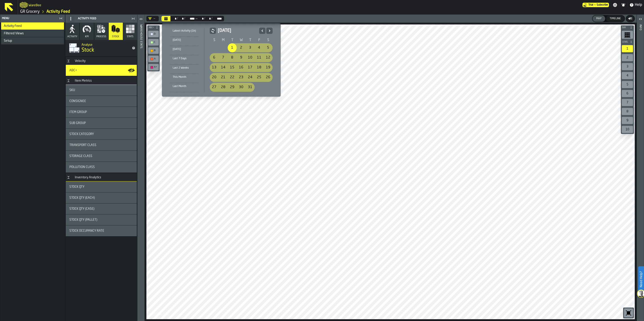 The image size is (644, 321). I want to click on div: Thursday, July 31, 2025 selected, so click(250, 87).